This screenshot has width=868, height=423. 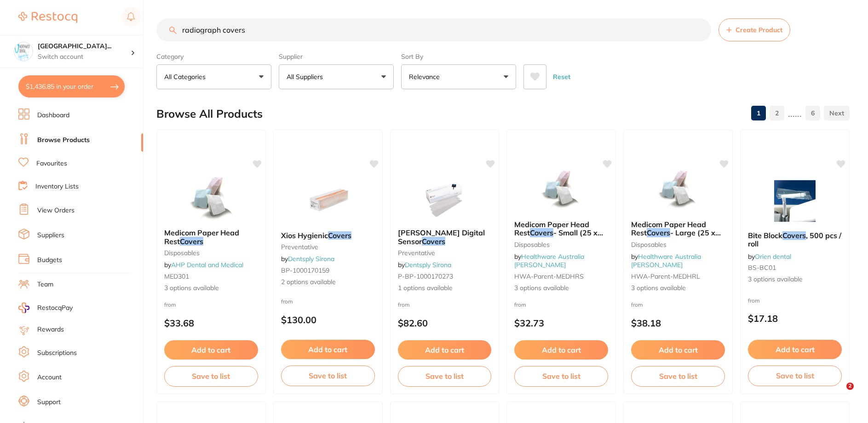 What do you see at coordinates (328, 320) in the screenshot?
I see `p: $130.00` at bounding box center [328, 320].